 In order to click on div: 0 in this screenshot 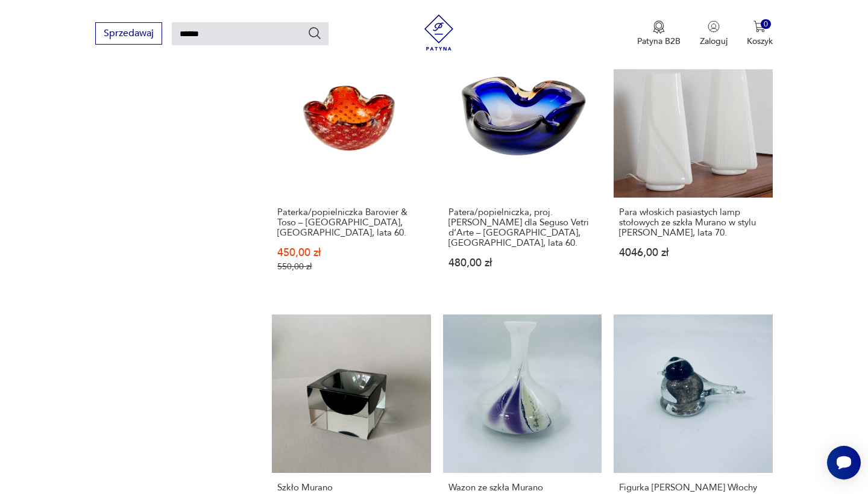, I will do `click(766, 24)`.